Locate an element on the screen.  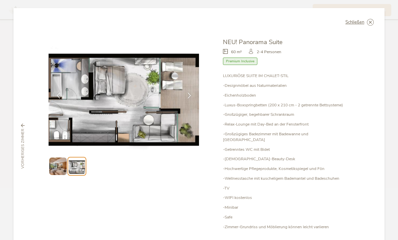
span: 2-4 Personen is located at coordinates (269, 52).